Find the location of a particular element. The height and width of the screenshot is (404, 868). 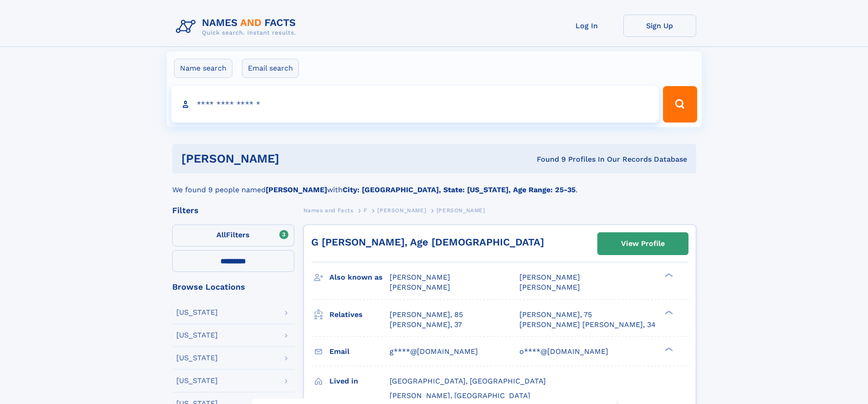

label: Name search is located at coordinates (203, 68).